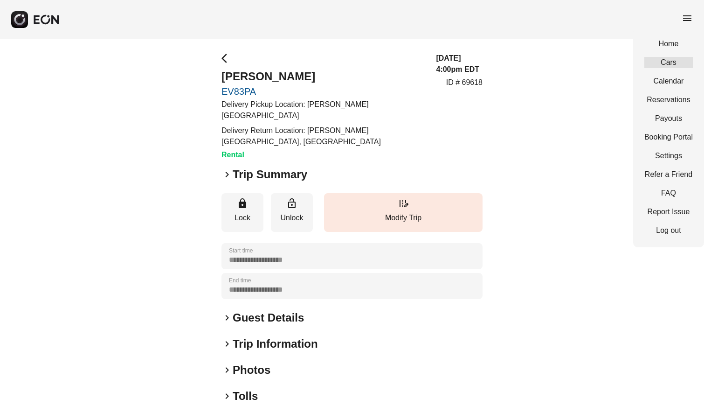 The image size is (704, 413). Describe the element at coordinates (464, 83) in the screenshot. I see `p: ID # 69618` at that location.